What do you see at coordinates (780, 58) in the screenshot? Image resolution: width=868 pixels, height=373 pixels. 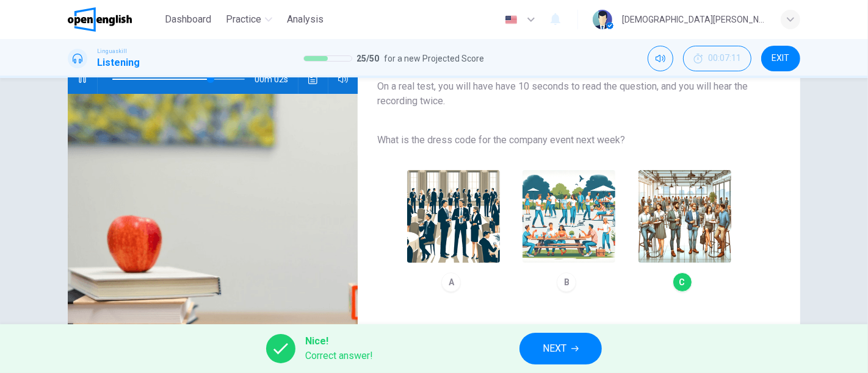 I see `button: EXIT` at bounding box center [780, 58].